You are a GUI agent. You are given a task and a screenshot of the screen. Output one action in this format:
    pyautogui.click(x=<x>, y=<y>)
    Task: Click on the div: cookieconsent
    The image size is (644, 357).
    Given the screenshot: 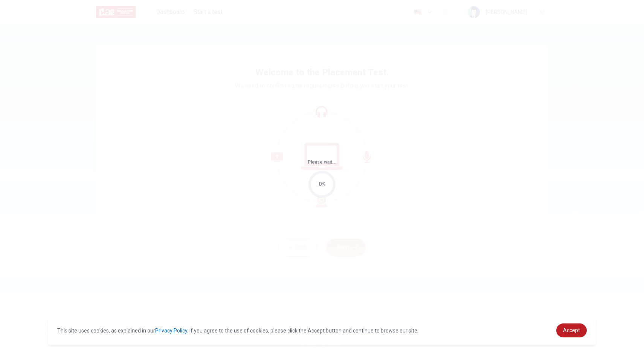 What is the action you would take?
    pyautogui.click(x=322, y=330)
    